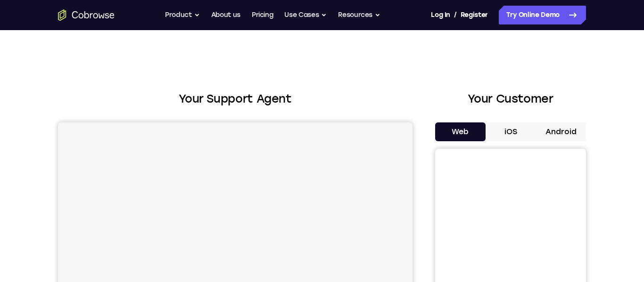  Describe the element at coordinates (226, 15) in the screenshot. I see `a: About us` at that location.